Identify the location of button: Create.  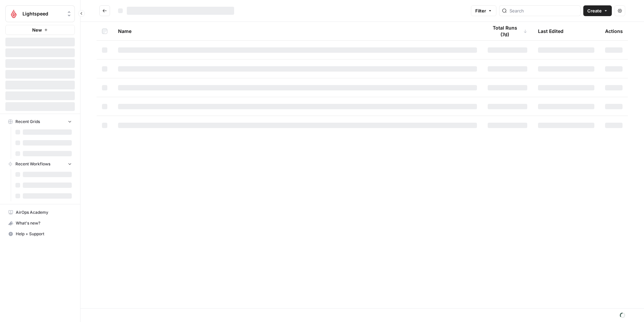
(597, 11).